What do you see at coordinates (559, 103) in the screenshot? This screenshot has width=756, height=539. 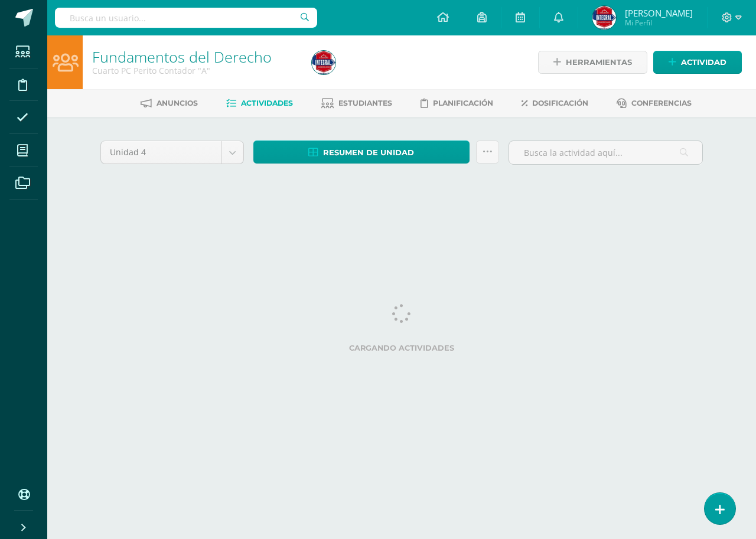 I see `span: Dosificación` at bounding box center [559, 103].